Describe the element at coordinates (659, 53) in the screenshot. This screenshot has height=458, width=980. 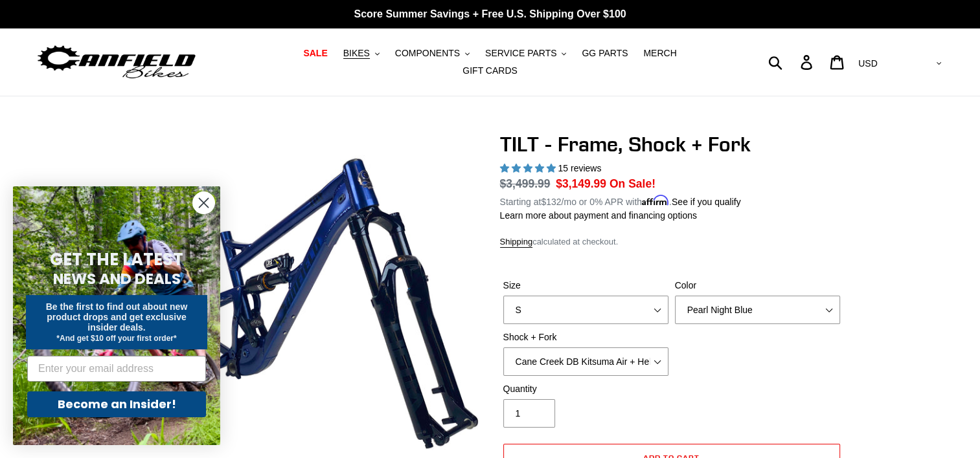
I see `a: MERCH` at that location.